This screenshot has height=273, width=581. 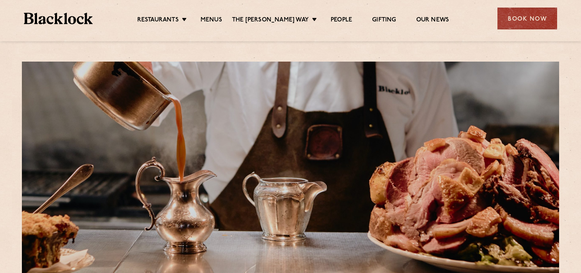 What do you see at coordinates (342, 21) in the screenshot?
I see `a: People` at bounding box center [342, 21].